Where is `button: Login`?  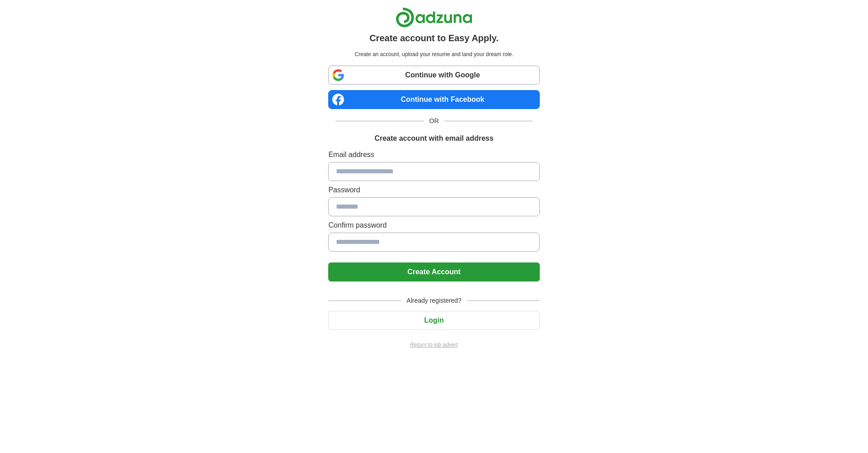 button: Login is located at coordinates (434, 320).